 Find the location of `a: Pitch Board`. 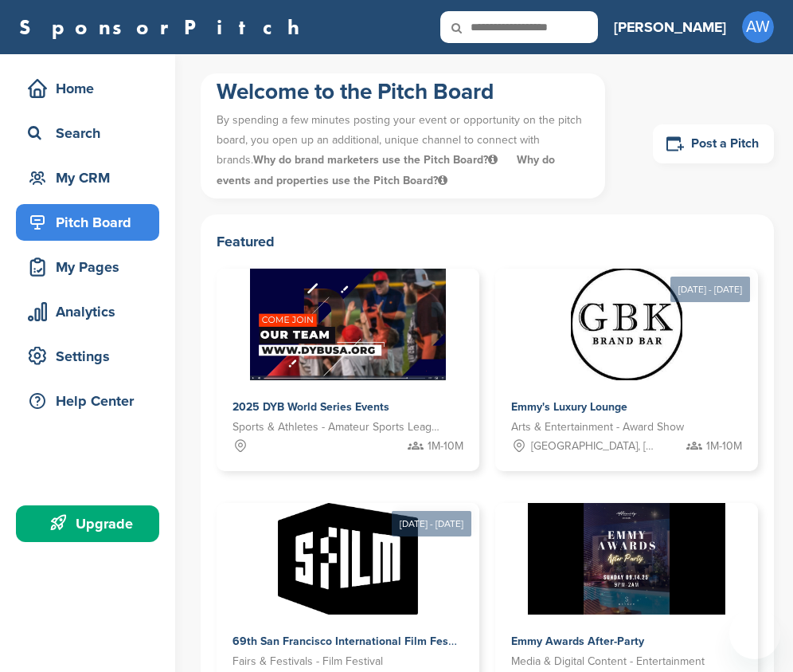

a: Pitch Board is located at coordinates (87, 222).